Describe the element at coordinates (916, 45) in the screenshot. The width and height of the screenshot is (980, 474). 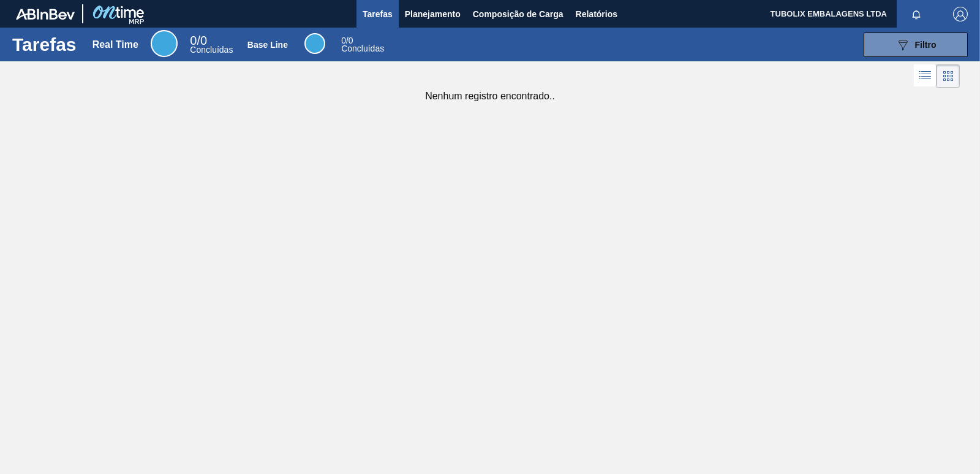
I see `button: Filtro` at that location.